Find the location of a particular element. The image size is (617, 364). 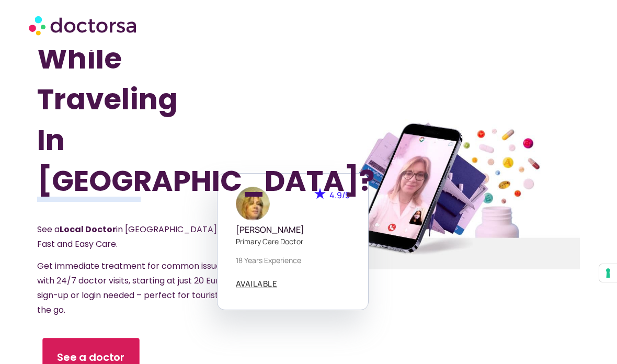

span: Get immediate treatment for common issues with 24/7 doctor visits, starting at just 20 Euro. No s... is located at coordinates (138, 288).